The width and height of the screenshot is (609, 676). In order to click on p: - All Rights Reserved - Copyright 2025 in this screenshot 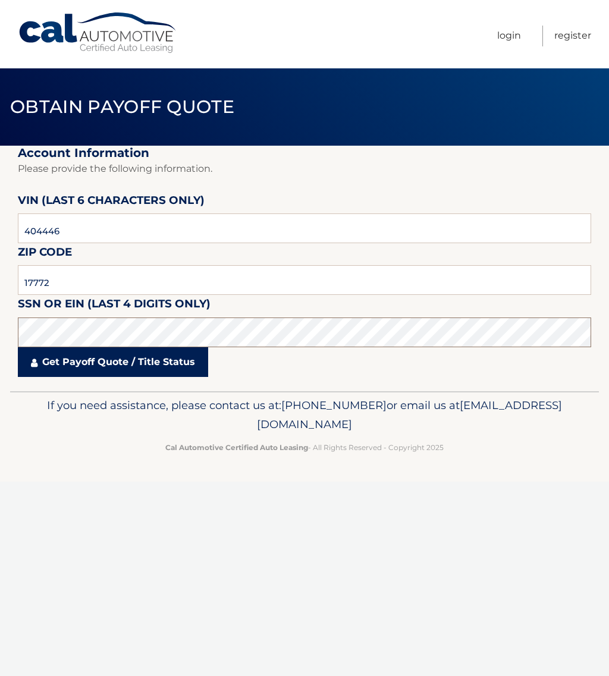, I will do `click(305, 447)`.